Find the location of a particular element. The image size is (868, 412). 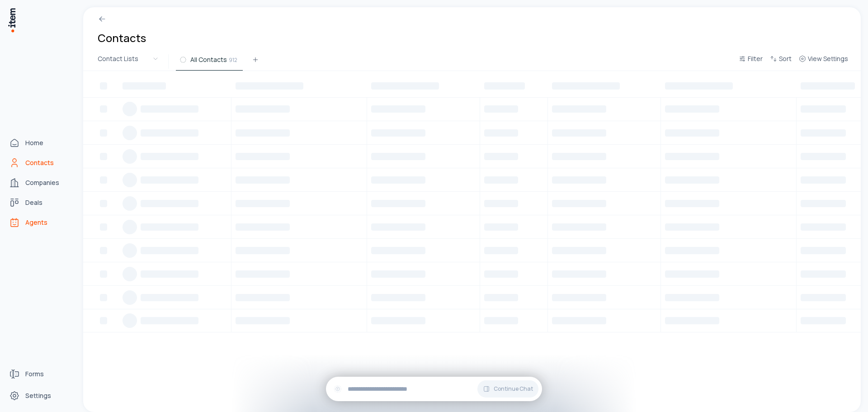

button: Filter is located at coordinates (751, 62).